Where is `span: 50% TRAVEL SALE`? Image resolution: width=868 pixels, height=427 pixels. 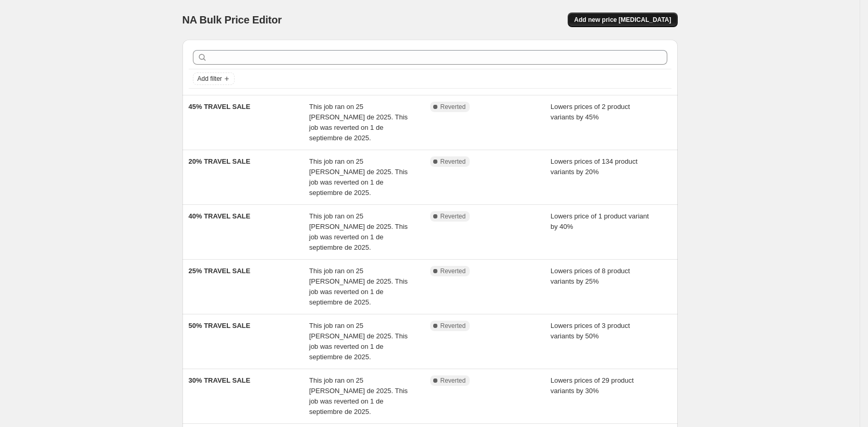
span: 50% TRAVEL SALE is located at coordinates (220, 325).